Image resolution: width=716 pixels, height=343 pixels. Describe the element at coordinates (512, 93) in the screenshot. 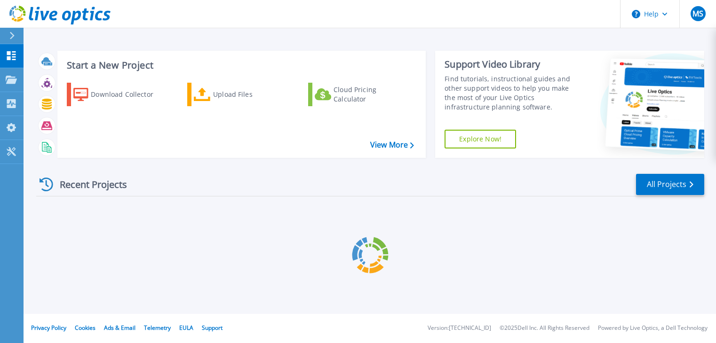

I see `div: Find tutorials, instructional guides and other support videos to help you make the most of your L...` at that location.